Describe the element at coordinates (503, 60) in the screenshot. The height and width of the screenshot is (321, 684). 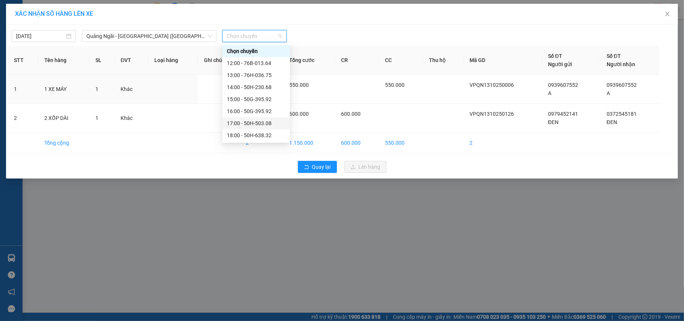
I see `th: Mã GD` at that location.